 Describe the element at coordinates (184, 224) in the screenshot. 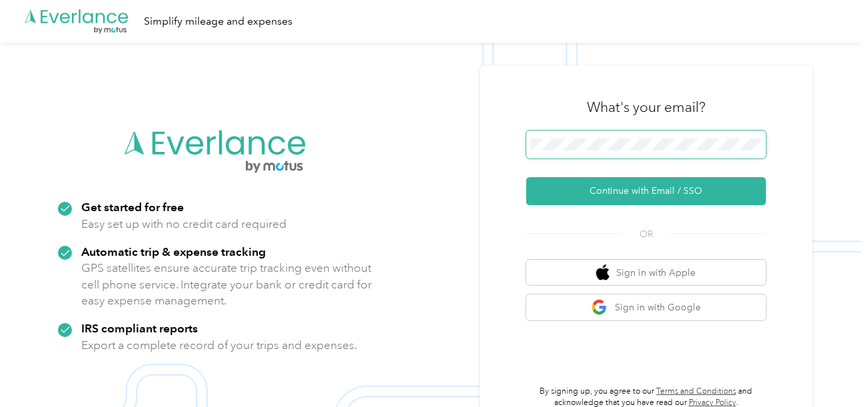

I see `p: Easy set up with no credit card required` at that location.